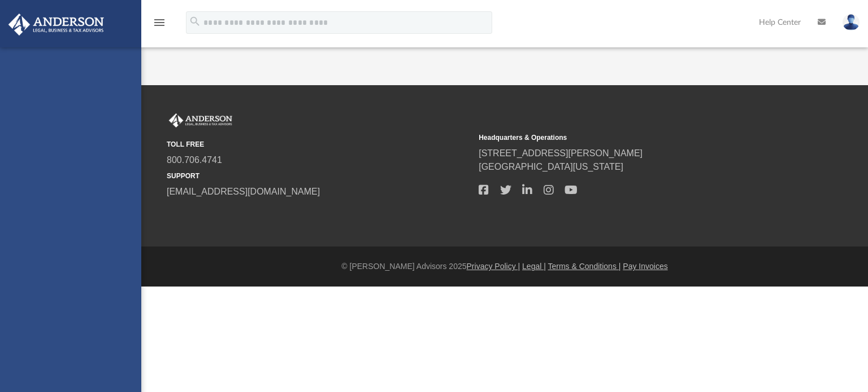 The image size is (868, 392). Describe the element at coordinates (534, 266) in the screenshot. I see `a: Legal |` at that location.